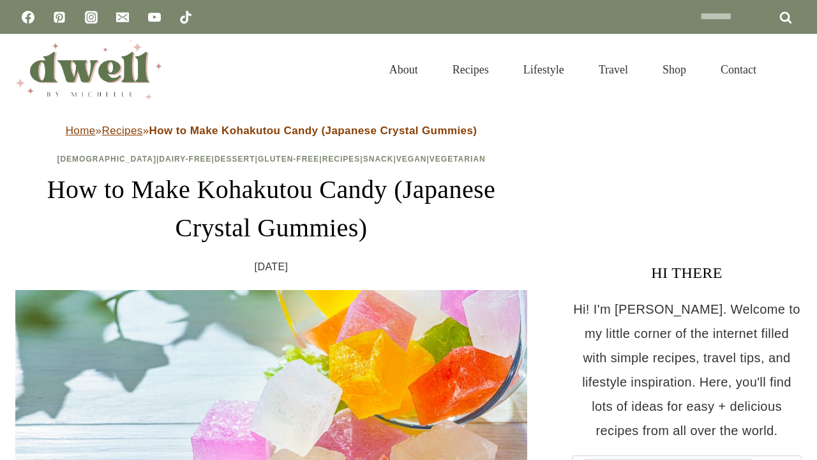 The height and width of the screenshot is (460, 817). What do you see at coordinates (313, 130) in the screenshot?
I see `strong: How to Make Kohakutou Candy (Japanese Crystal Gummies)` at bounding box center [313, 130].